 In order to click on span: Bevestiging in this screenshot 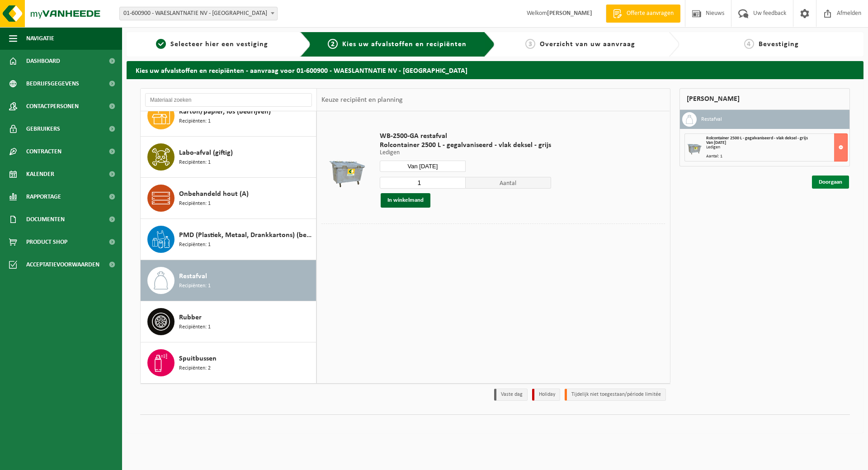, I will do `click(778, 44)`.